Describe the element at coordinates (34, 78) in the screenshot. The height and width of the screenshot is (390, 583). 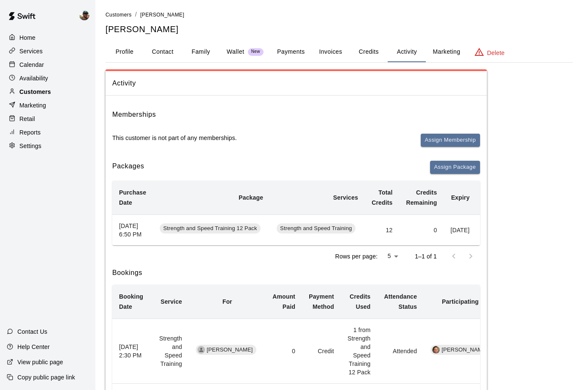
I see `p: Availability` at that location.